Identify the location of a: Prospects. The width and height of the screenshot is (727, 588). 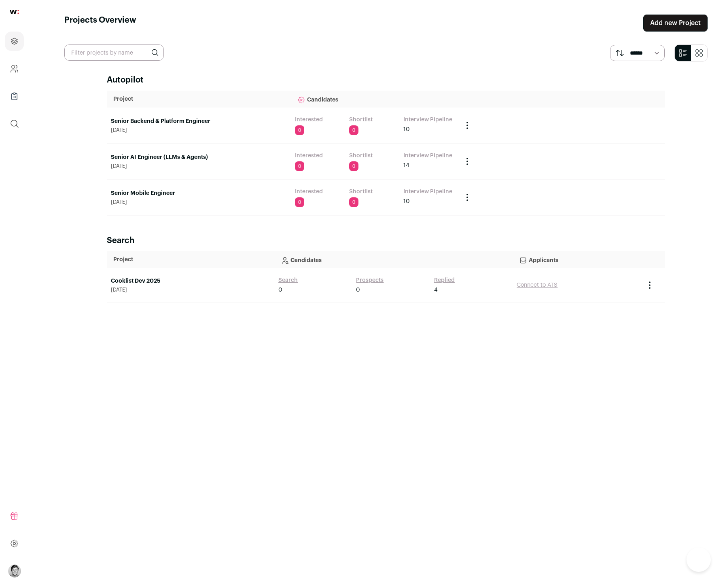
(370, 280).